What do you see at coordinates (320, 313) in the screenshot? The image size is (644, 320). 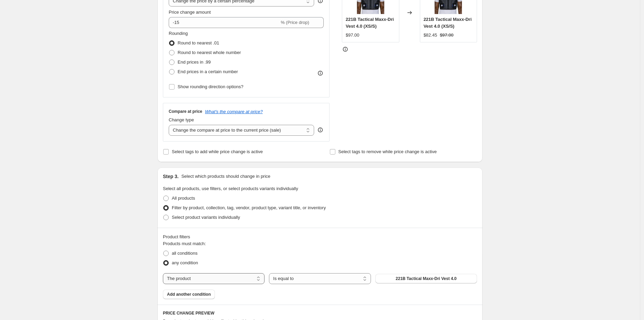 I see `h6: PRICE CHANGE PREVIEW` at bounding box center [320, 313].